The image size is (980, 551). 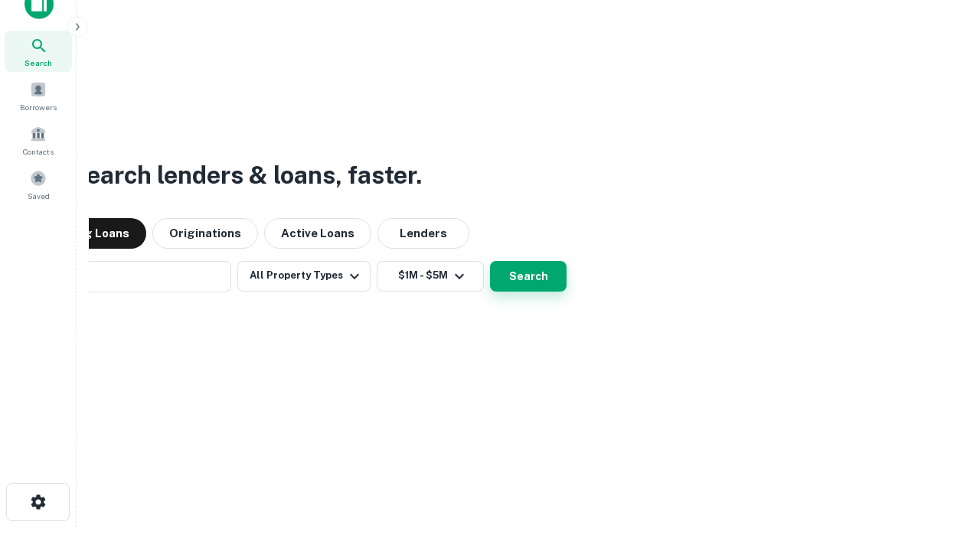 I want to click on a: Borrowers, so click(x=38, y=96).